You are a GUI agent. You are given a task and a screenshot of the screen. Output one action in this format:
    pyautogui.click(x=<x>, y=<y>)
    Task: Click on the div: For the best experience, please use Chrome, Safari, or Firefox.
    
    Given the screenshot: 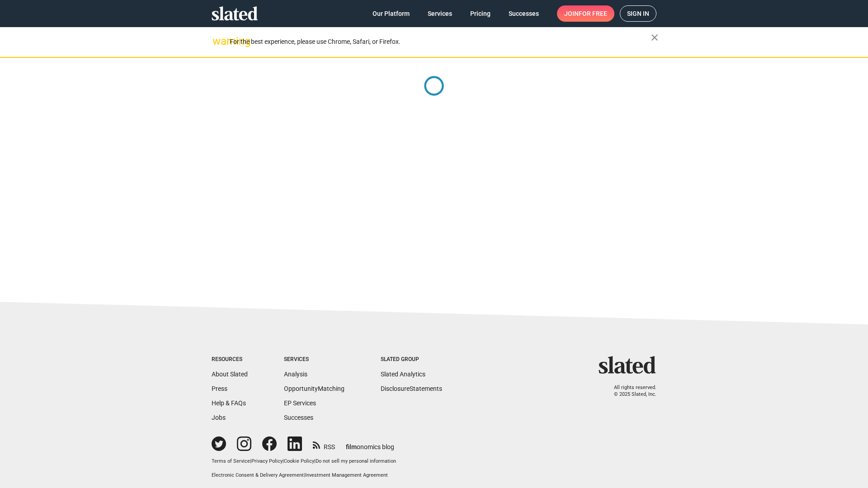 What is the action you would take?
    pyautogui.click(x=440, y=41)
    